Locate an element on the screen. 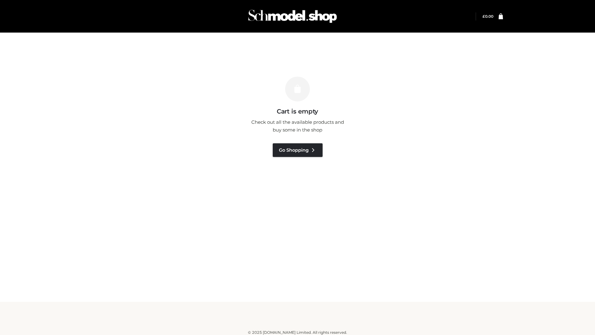 This screenshot has height=335, width=595. a: Schmodel Admin 964 is located at coordinates (293, 16).